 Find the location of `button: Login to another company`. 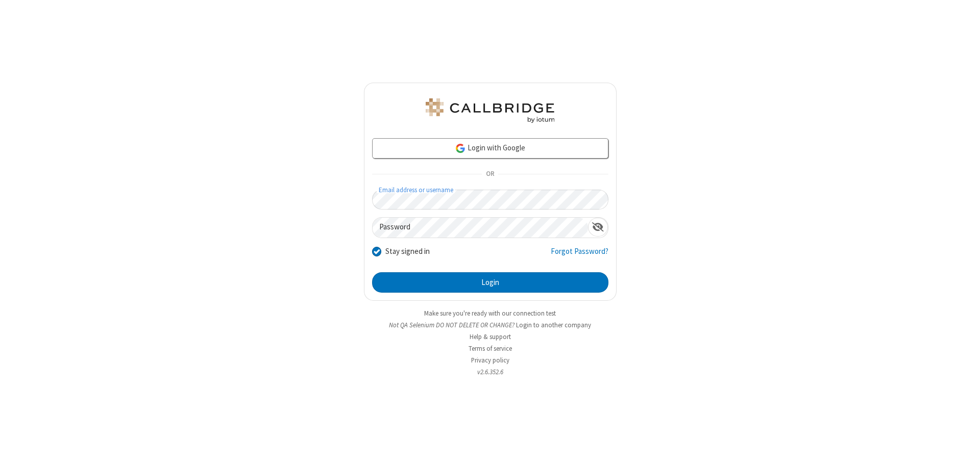

button: Login to another company is located at coordinates (553, 325).